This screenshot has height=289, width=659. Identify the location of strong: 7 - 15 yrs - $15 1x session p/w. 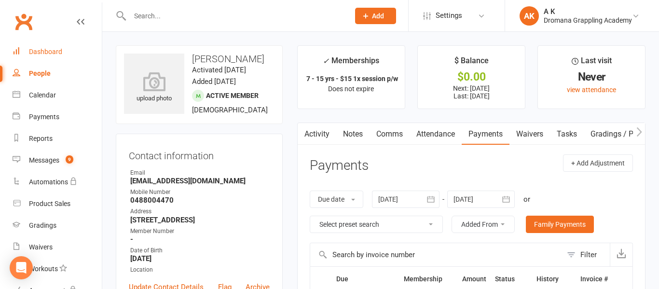
(352, 79).